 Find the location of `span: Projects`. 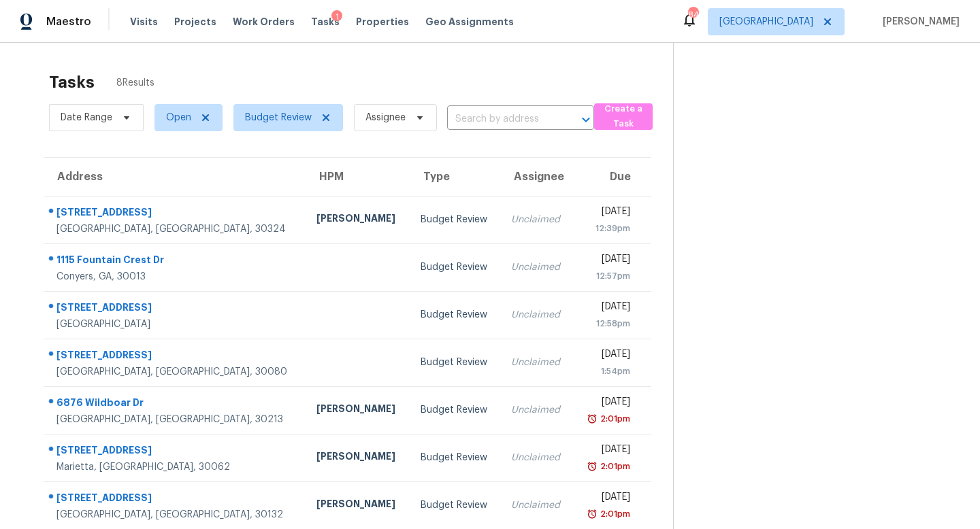

span: Projects is located at coordinates (195, 22).